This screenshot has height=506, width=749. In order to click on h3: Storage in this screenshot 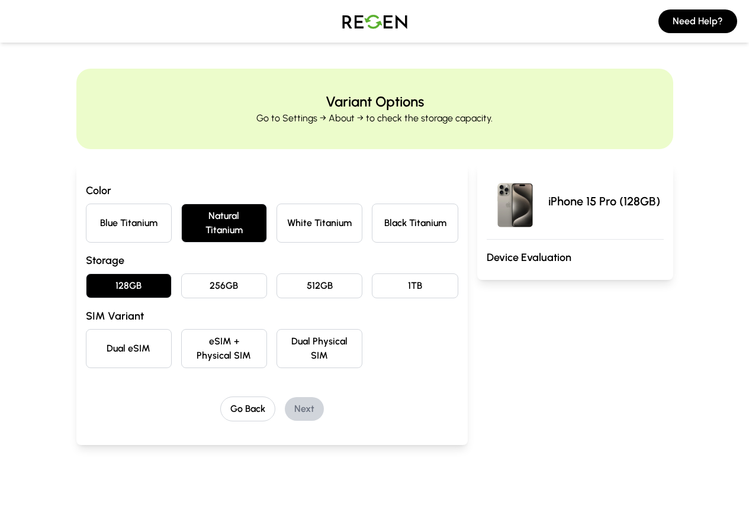, I will do `click(272, 261)`.